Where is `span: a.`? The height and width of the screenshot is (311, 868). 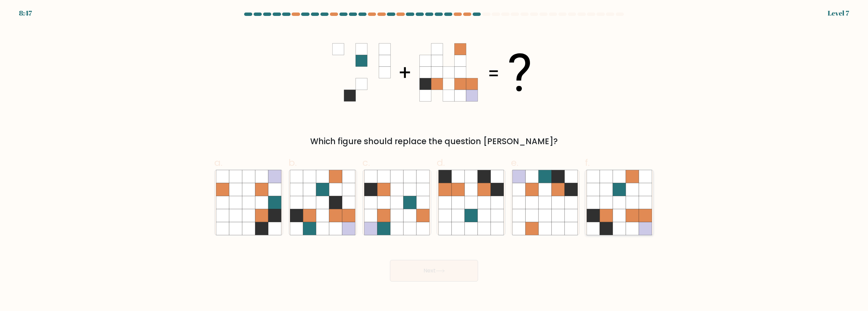 span: a. is located at coordinates (219, 163).